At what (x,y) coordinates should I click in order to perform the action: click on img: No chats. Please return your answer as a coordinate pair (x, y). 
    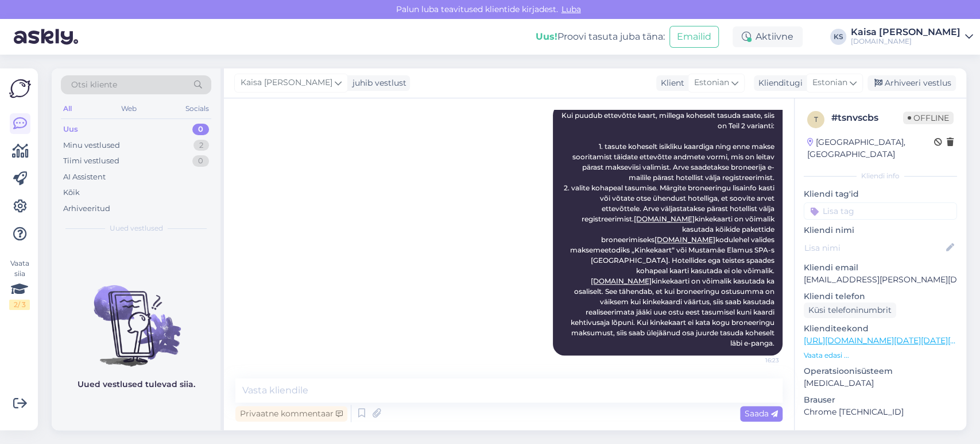
    Looking at the image, I should click on (136, 316).